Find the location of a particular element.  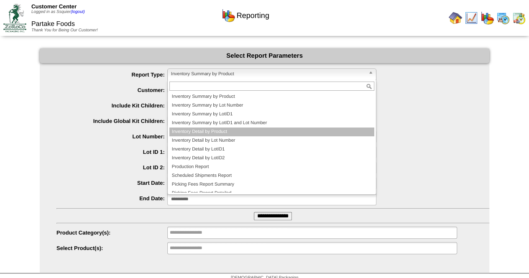

label: Lot ID 2: is located at coordinates (112, 167).